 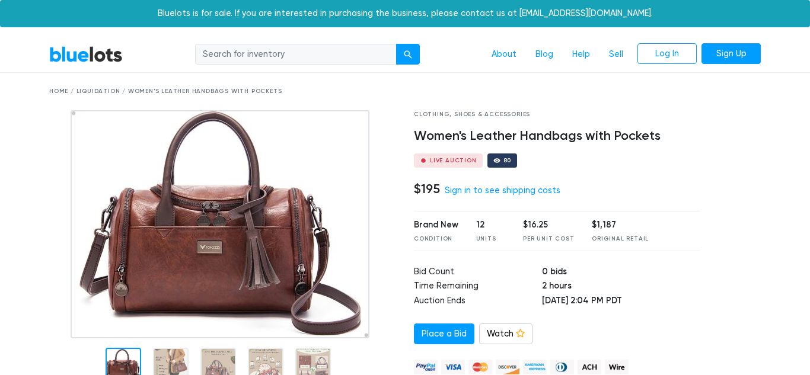 What do you see at coordinates (557, 136) in the screenshot?
I see `h4: Women's Leather Handbags with Pockets` at bounding box center [557, 136].